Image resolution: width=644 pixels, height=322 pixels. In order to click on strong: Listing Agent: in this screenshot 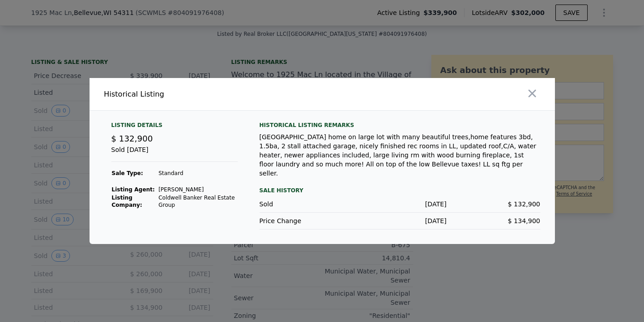, I will do `click(133, 190)`.